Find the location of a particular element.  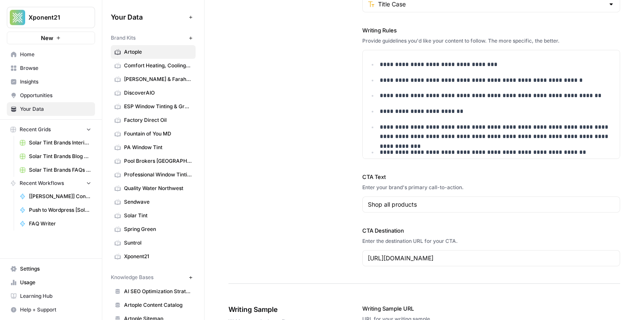

a: Settings is located at coordinates (51, 269).